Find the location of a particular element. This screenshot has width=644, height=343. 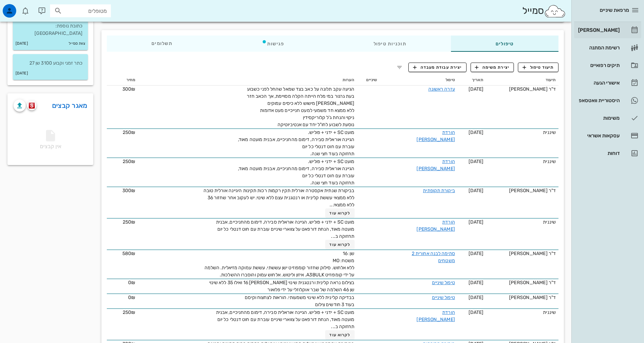

div: תוכניות טיפול is located at coordinates (390, 43).